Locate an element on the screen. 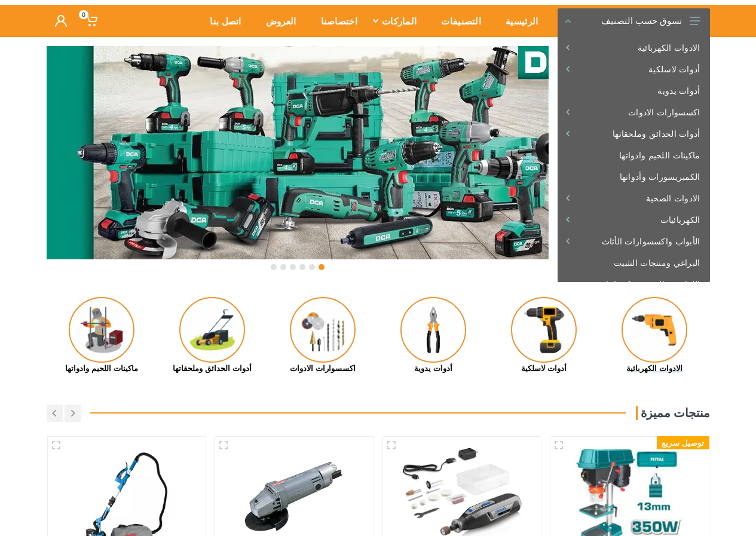  div: ماكينات اللحيم وادواتها is located at coordinates (102, 369).